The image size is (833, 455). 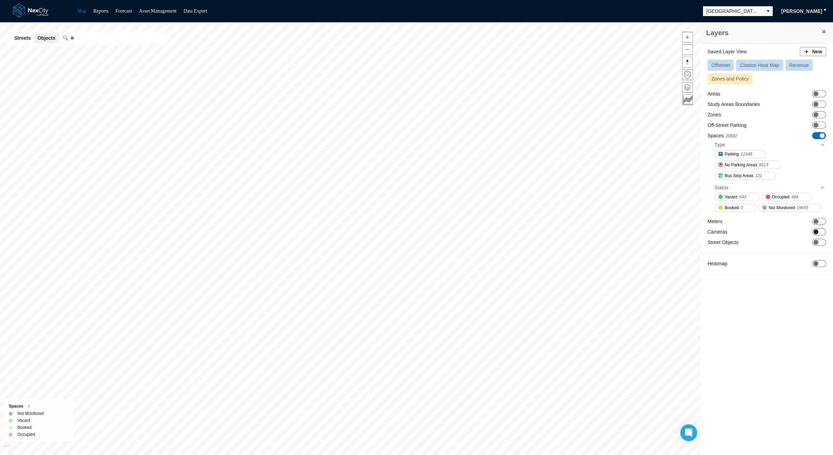 What do you see at coordinates (101, 11) in the screenshot?
I see `a: Reports` at bounding box center [101, 11].